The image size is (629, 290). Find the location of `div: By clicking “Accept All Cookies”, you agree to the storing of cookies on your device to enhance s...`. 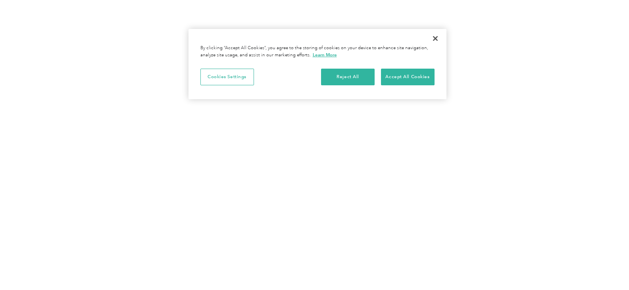

div: By clicking “Accept All Cookies”, you agree to the storing of cookies on your device to enhance s... is located at coordinates (318, 52).